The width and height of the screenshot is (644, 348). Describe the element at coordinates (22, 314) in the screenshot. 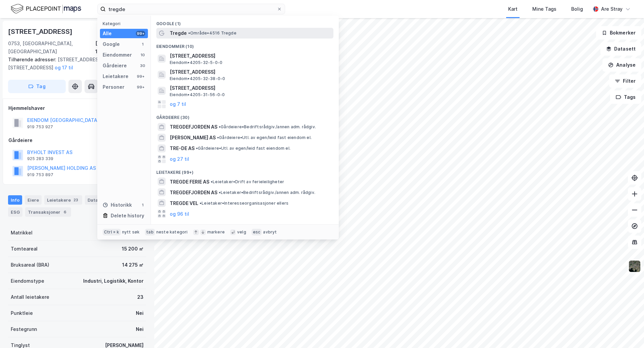

I see `div: Punktleie` at that location.